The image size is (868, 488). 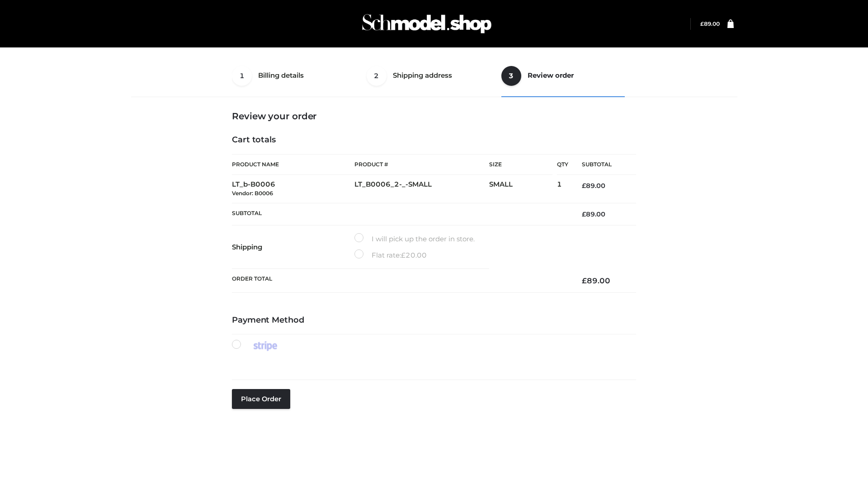 What do you see at coordinates (390, 255) in the screenshot?
I see `label: Flat rate:` at bounding box center [390, 255].